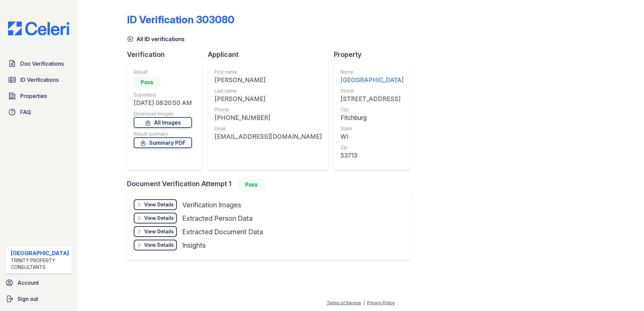 This screenshot has height=311, width=644. What do you see at coordinates (156, 39) in the screenshot?
I see `a: All ID verifications` at bounding box center [156, 39].